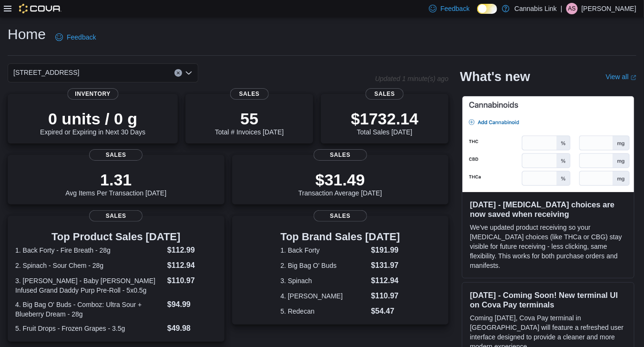 Image resolution: width=644 pixels, height=347 pixels. What do you see at coordinates (621, 77) in the screenshot?
I see `a: View allExternal link` at bounding box center [621, 77].